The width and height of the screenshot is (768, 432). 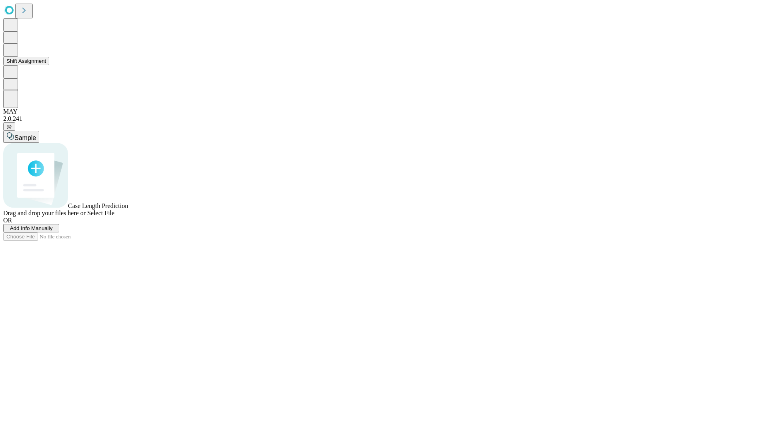 I want to click on button: Shift Assignment, so click(x=26, y=61).